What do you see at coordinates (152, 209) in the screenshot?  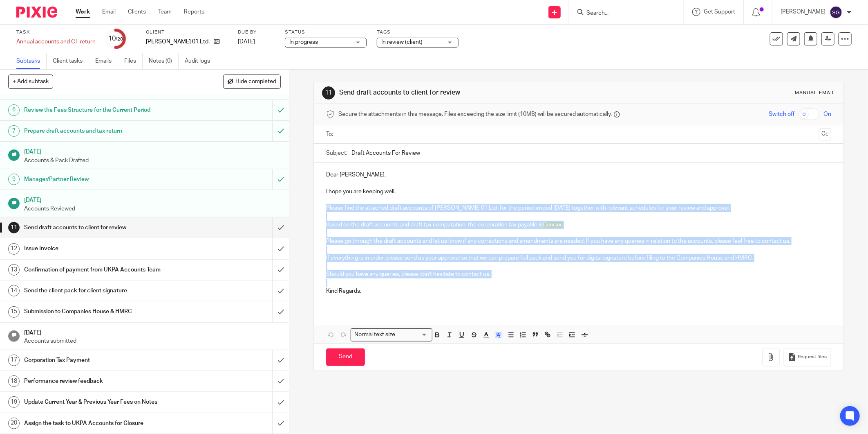 I see `p: Accounts Reviewed` at bounding box center [152, 209].